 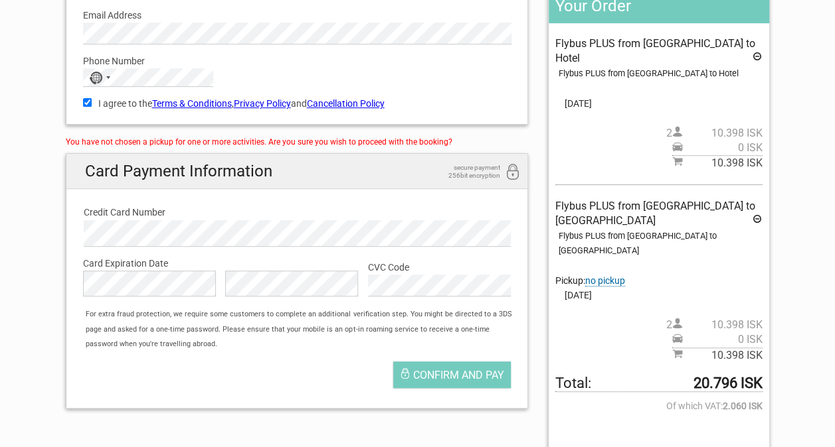 I want to click on i: 256bit encryption, so click(x=513, y=173).